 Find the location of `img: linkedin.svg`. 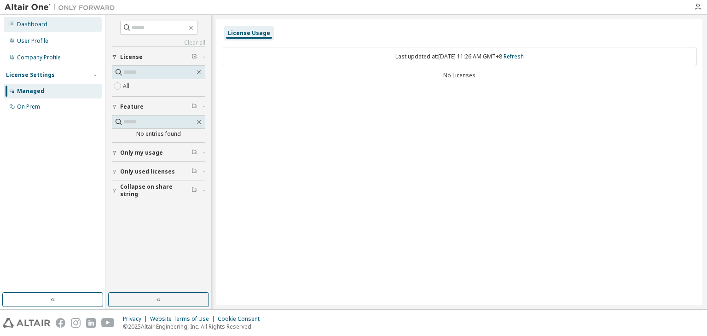

img: linkedin.svg is located at coordinates (91, 323).